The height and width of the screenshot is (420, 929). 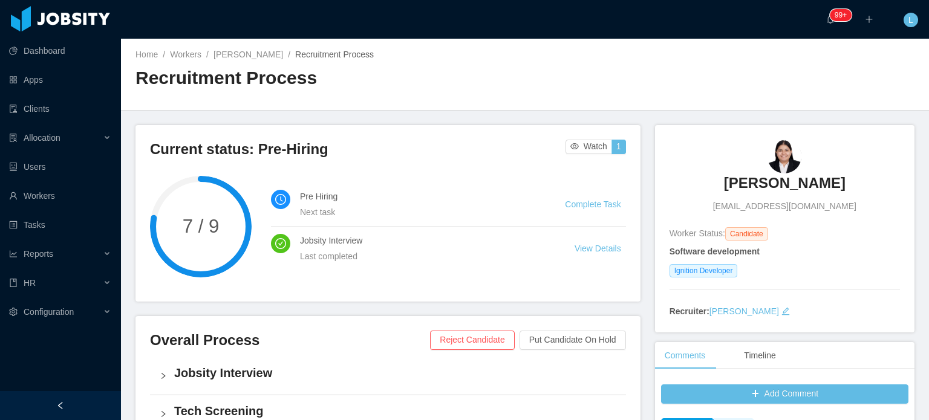 I want to click on span: Recruitment Process, so click(x=335, y=54).